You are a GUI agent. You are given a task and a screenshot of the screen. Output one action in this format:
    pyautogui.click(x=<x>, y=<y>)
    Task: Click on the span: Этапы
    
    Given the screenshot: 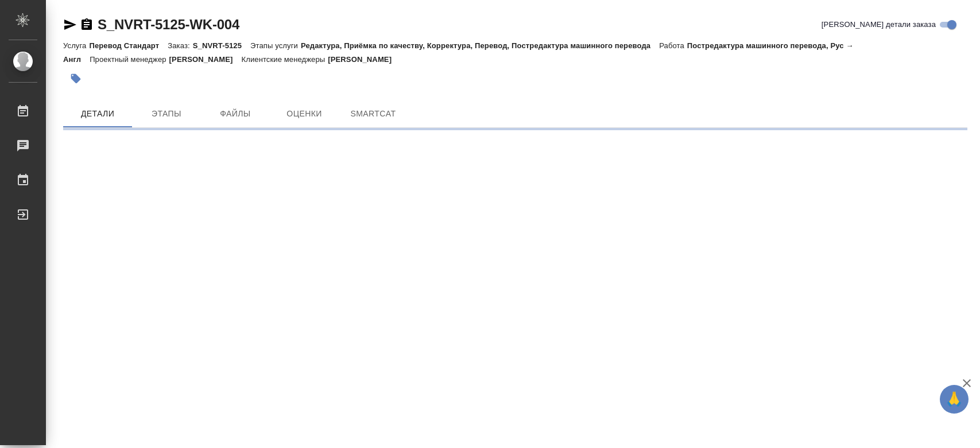 What is the action you would take?
    pyautogui.click(x=166, y=113)
    